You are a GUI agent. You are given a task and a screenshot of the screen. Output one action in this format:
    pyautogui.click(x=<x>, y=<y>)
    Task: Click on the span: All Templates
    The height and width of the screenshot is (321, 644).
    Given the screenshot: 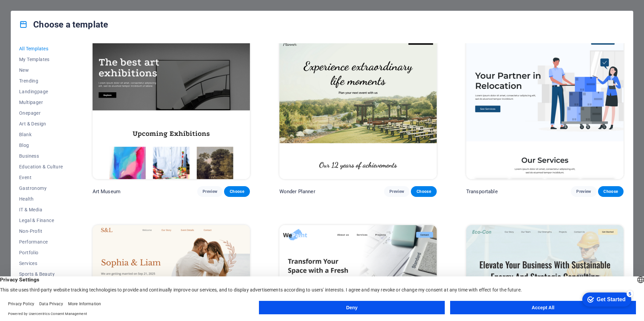 What is the action you would take?
    pyautogui.click(x=41, y=48)
    